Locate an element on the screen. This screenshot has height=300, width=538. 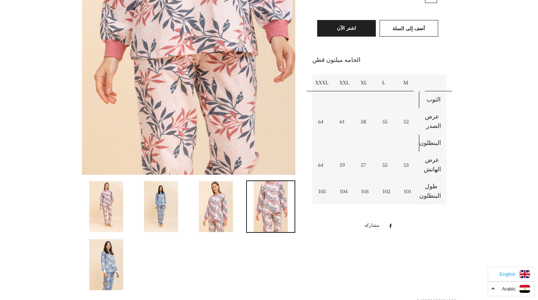
td: 103 is located at coordinates (365, 192).